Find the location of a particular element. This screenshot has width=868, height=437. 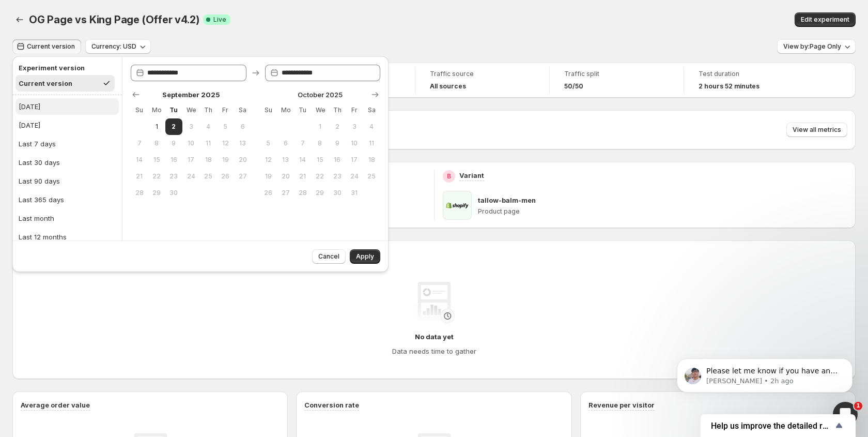

span: 15 is located at coordinates (156, 160).